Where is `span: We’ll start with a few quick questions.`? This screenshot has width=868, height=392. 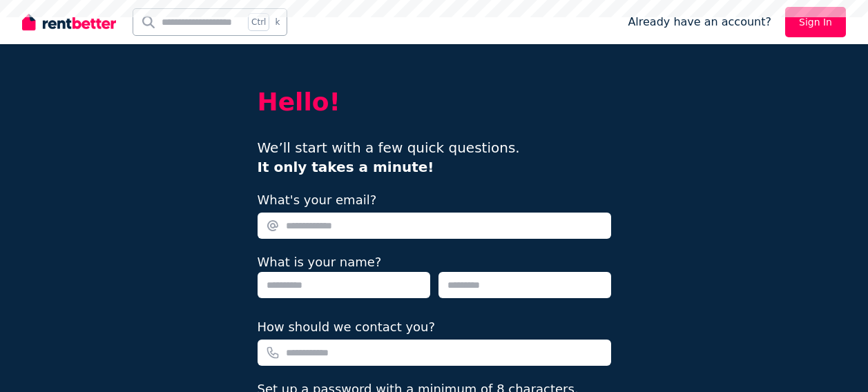
span: We’ll start with a few quick questions. is located at coordinates (389, 157).